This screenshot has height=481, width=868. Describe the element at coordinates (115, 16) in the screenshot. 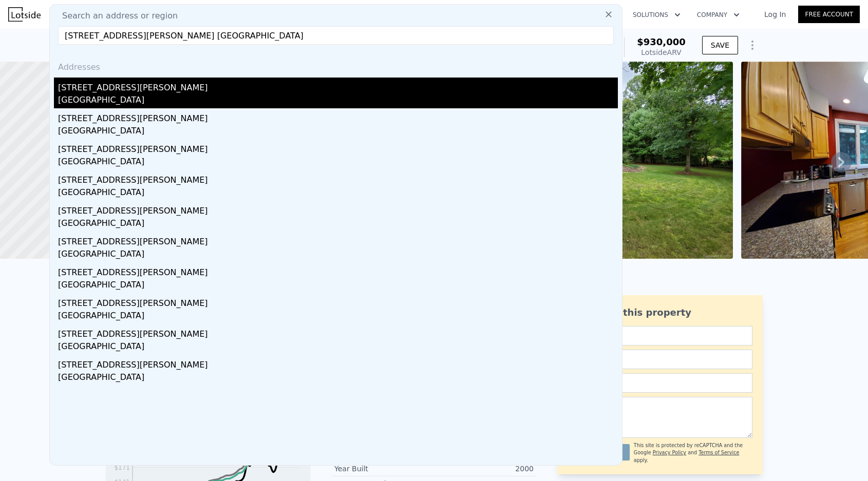

I see `span: Search an address or region` at that location.